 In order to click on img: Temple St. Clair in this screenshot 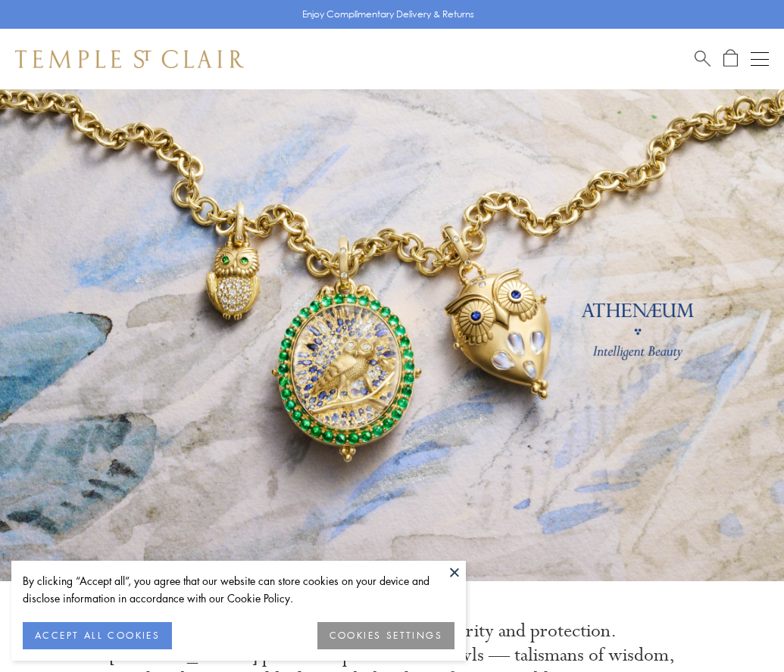, I will do `click(130, 59)`.